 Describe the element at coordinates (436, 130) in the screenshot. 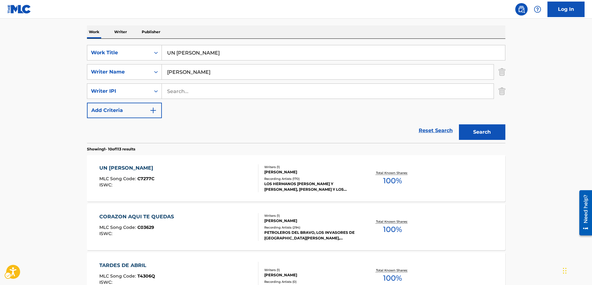

I see `a: Reset Search` at that location.